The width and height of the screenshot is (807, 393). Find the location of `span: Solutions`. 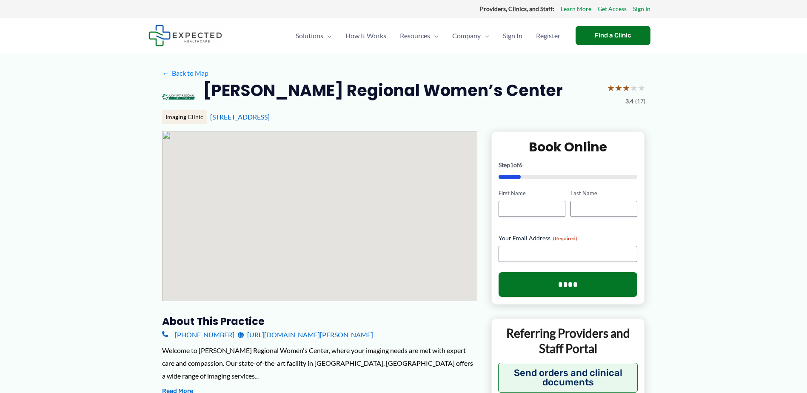

span: Solutions is located at coordinates (309, 36).